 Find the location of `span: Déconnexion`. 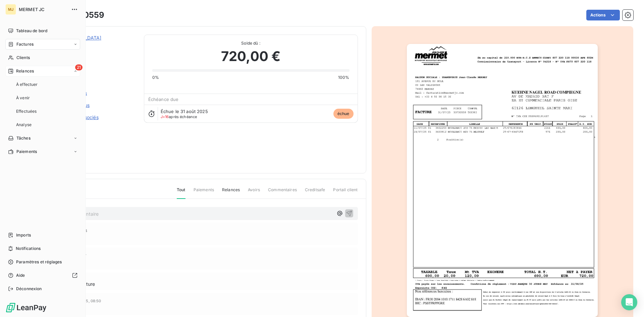

span: Déconnexion is located at coordinates (29, 289).